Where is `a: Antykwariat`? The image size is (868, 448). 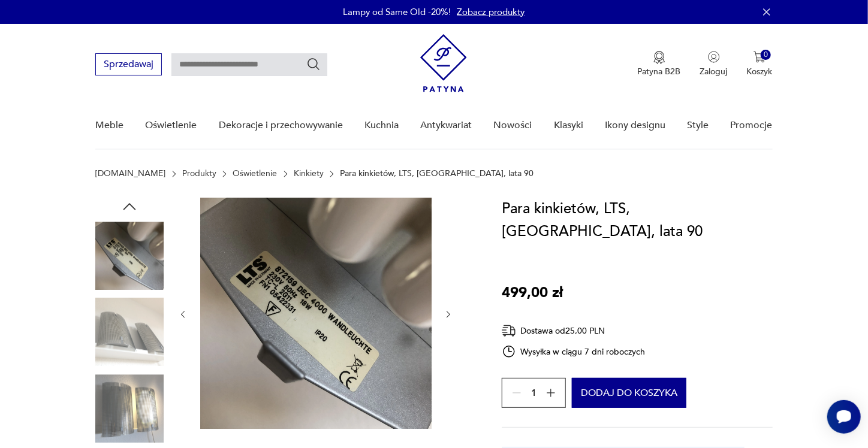 a: Antykwariat is located at coordinates (446, 125).